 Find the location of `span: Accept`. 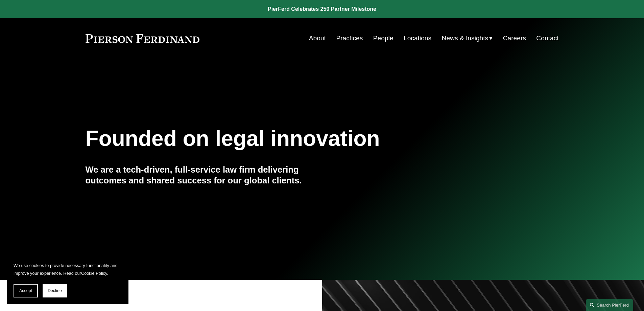

span: Accept is located at coordinates (25, 290).